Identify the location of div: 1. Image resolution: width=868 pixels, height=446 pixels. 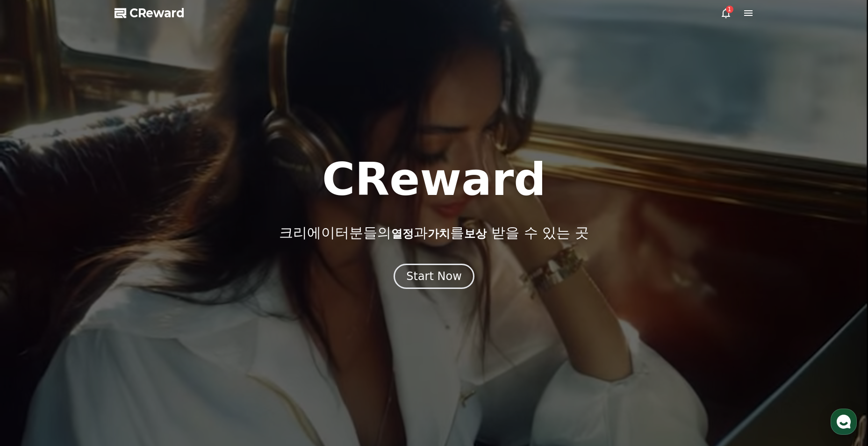
(729, 10).